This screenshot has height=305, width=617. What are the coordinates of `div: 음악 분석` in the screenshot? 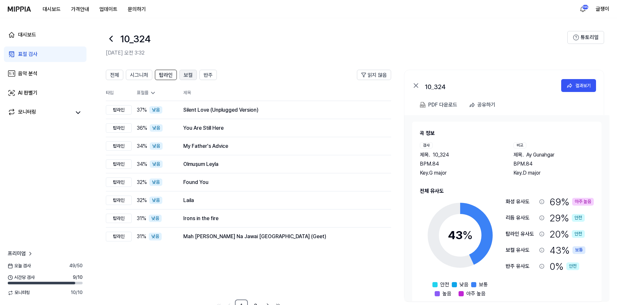 It's located at (28, 74).